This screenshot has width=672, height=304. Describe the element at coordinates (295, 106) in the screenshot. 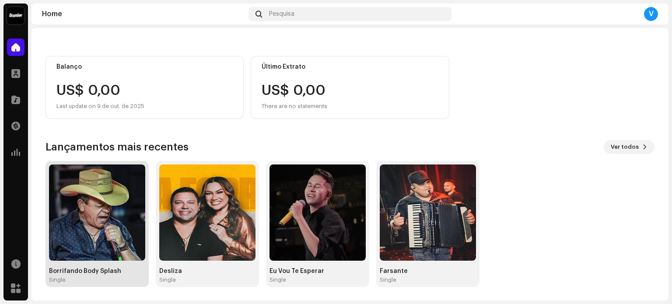

I see `div: There are no statements` at that location.